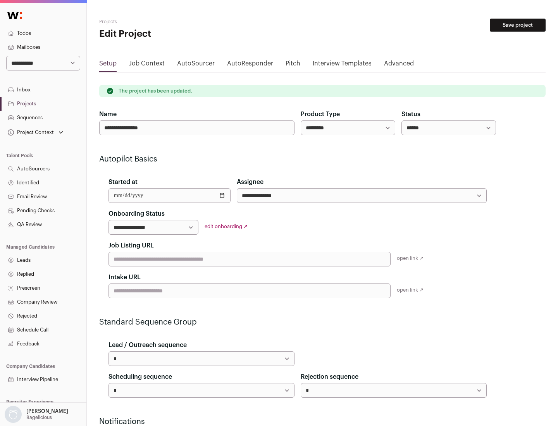  Describe the element at coordinates (123, 182) in the screenshot. I see `label: Started at` at that location.